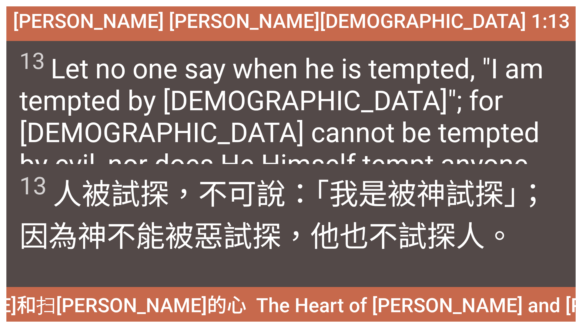 The width and height of the screenshot is (582, 328). I want to click on wg3985: ，不可, so click(284, 215).